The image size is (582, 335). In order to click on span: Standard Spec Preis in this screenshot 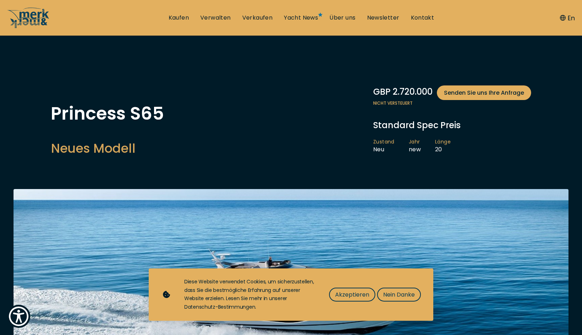, I will do `click(417, 125)`.